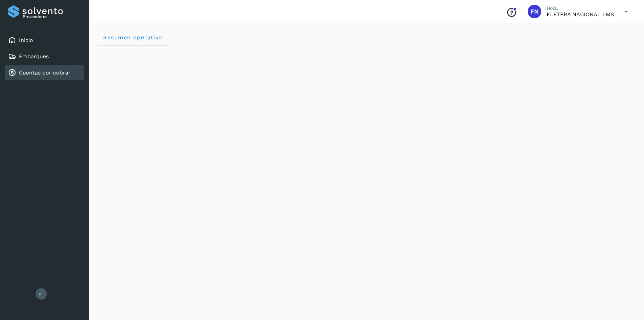 The width and height of the screenshot is (644, 320). I want to click on p: Proveedores, so click(52, 16).